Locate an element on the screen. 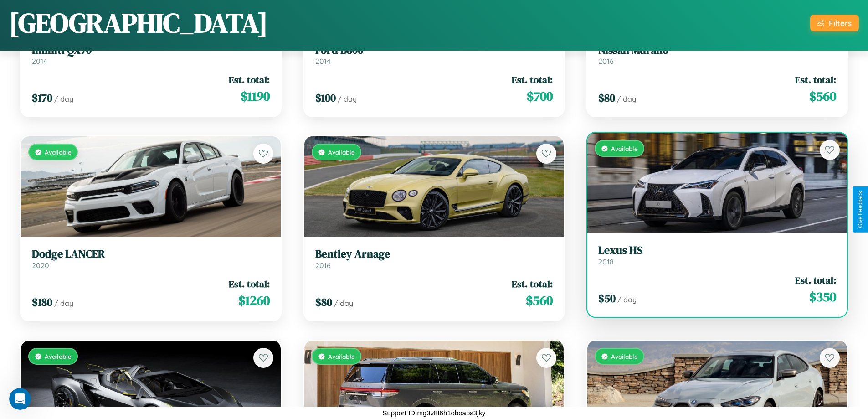  h3: Lexus HS is located at coordinates (717, 250).